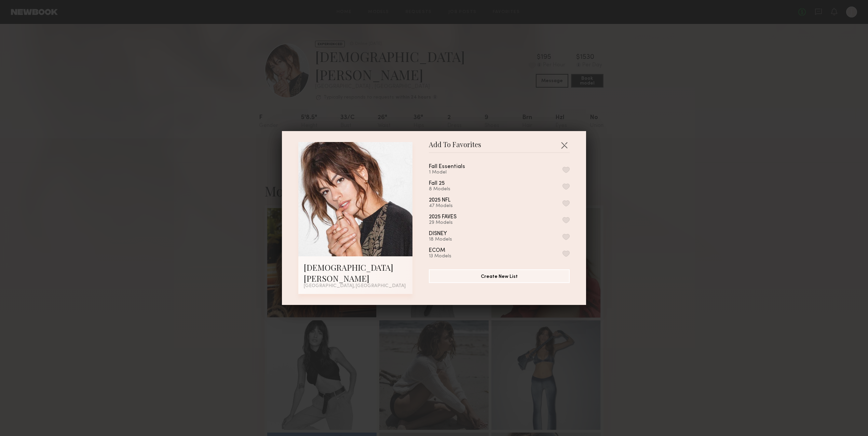 This screenshot has width=868, height=436. Describe the element at coordinates (451, 223) in the screenshot. I see `div: 29 Models` at that location.